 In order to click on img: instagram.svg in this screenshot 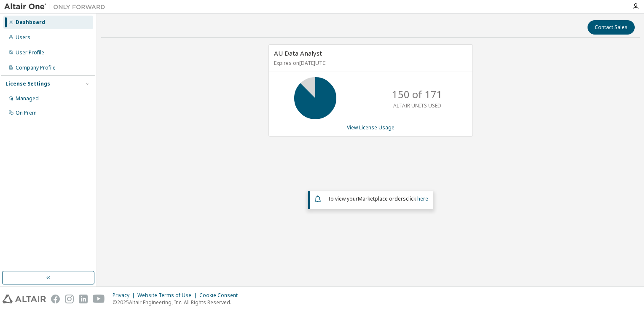, I will do `click(69, 299)`.